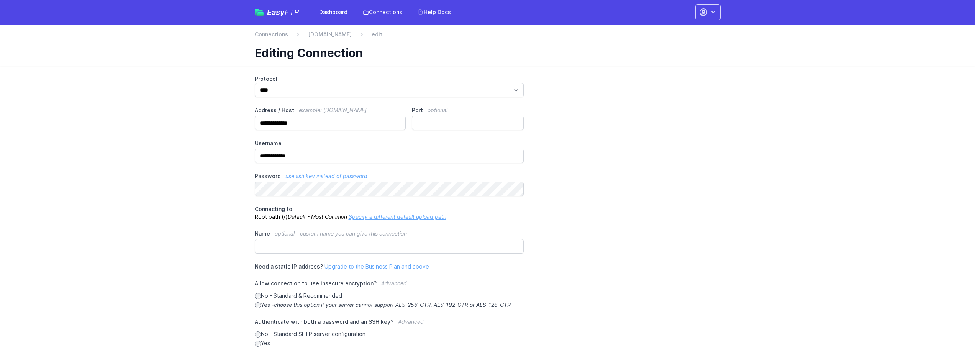  Describe the element at coordinates (397, 217) in the screenshot. I see `a: Specify a different default upload path` at that location.